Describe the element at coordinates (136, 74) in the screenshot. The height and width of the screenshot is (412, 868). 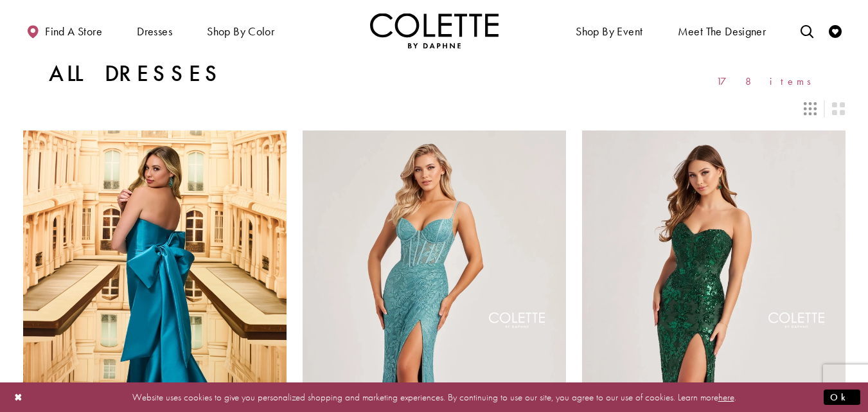
I see `h1: All Dresses` at that location.